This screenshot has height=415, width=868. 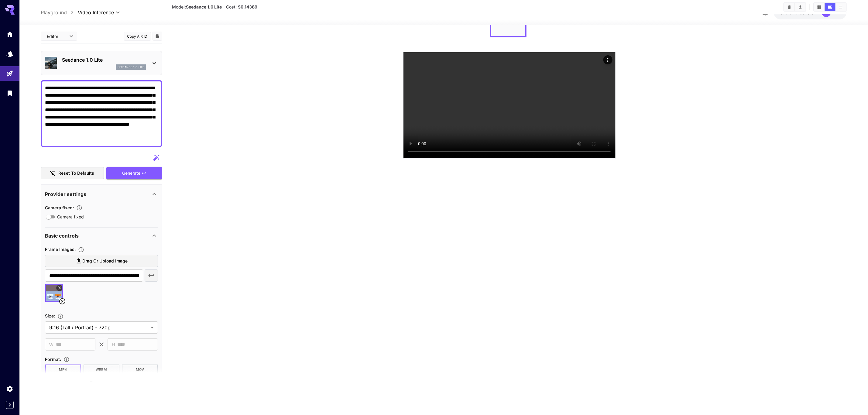 What do you see at coordinates (81, 250) in the screenshot?
I see `button: Upload frame images.` at bounding box center [81, 250].